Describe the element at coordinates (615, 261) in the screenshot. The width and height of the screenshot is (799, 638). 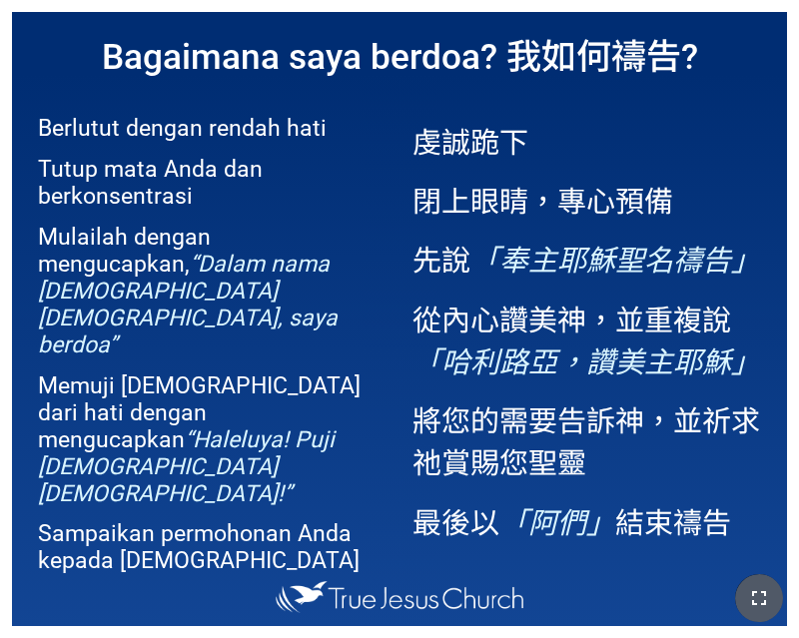
I see `em: 「奉主耶穌聖名禱告」` at that location.